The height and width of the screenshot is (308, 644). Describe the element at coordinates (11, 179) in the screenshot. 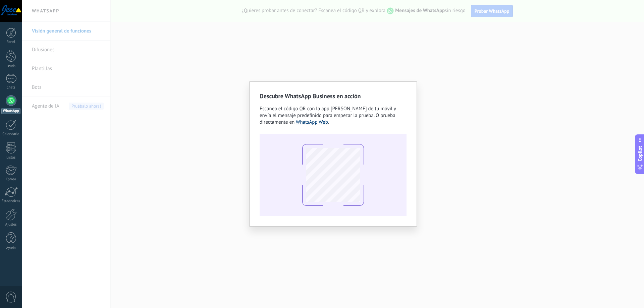

I see `div: Correo` at that location.